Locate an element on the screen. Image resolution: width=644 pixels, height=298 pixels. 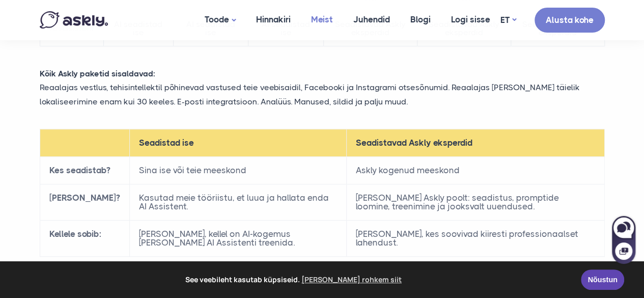
p: Reaalajas vestlus, tehisintellektil põhinevad vastused teie veebisaidil, Facebooki ja Instagrami ... is located at coordinates (322, 94).